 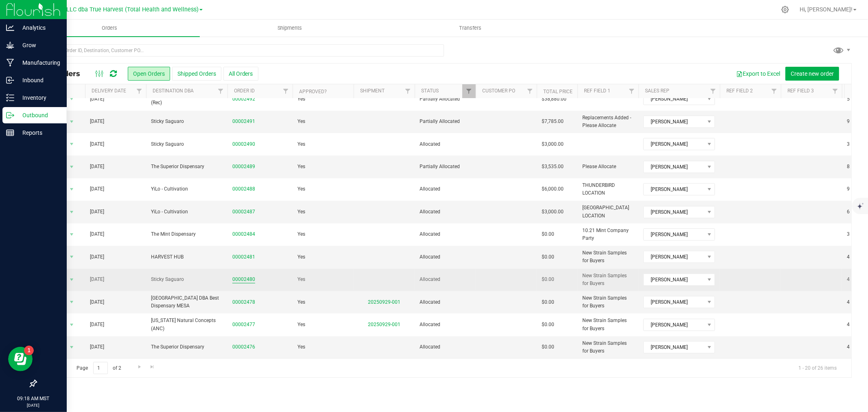 I want to click on span: Orders, so click(x=110, y=28).